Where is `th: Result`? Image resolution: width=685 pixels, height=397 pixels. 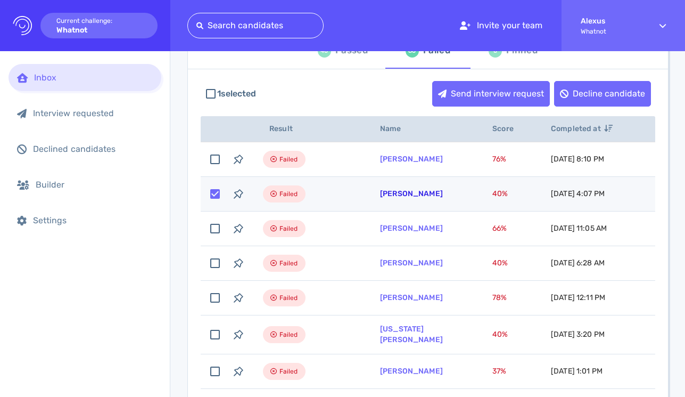
th: Result is located at coordinates (309, 129).